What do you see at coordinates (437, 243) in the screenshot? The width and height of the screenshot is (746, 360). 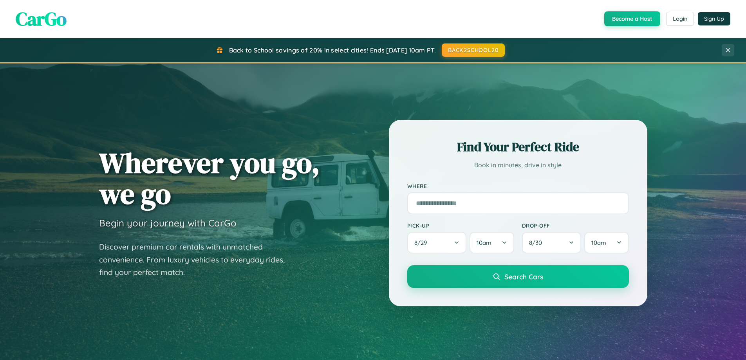 I see `button: 8/29` at bounding box center [437, 243].